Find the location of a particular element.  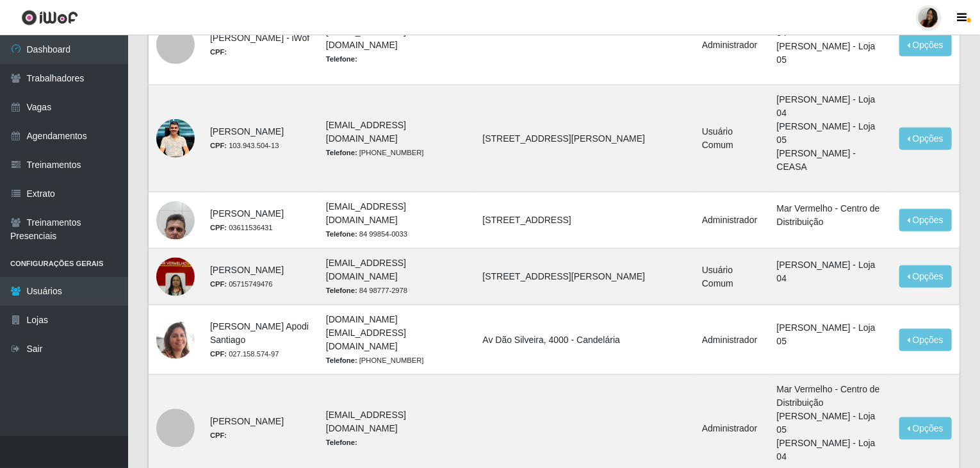

small: 84 98777-2978 is located at coordinates (367, 290).